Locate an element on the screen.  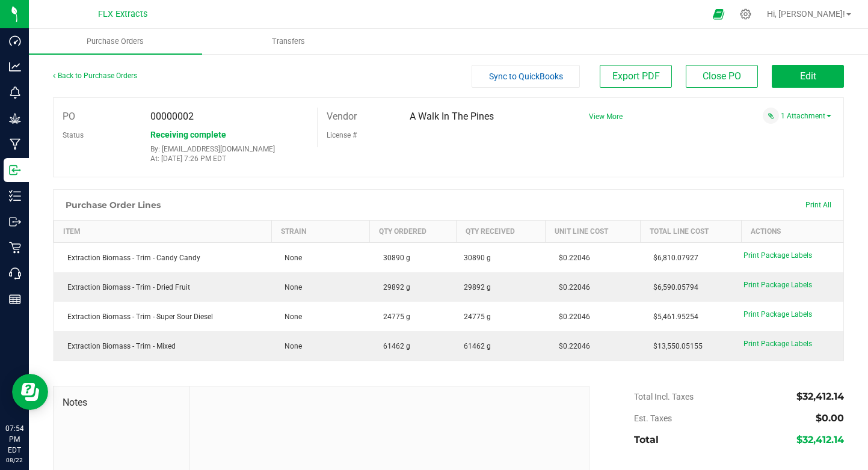
span: $0.00 is located at coordinates (829, 418).